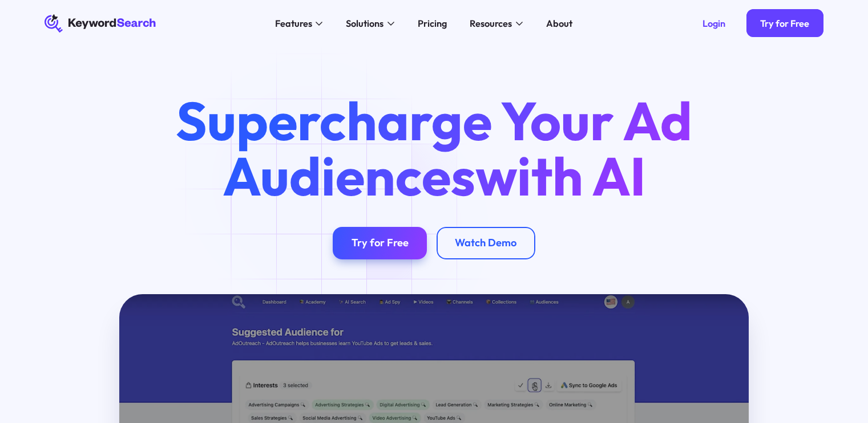  Describe the element at coordinates (559, 23) in the screenshot. I see `div: About` at that location.